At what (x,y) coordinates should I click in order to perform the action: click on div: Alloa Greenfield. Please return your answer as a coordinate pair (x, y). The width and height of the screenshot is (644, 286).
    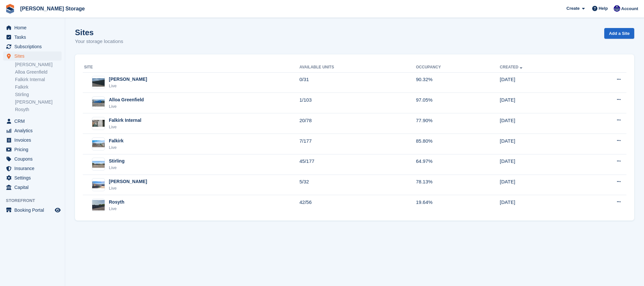
    Looking at the image, I should click on (126, 100).